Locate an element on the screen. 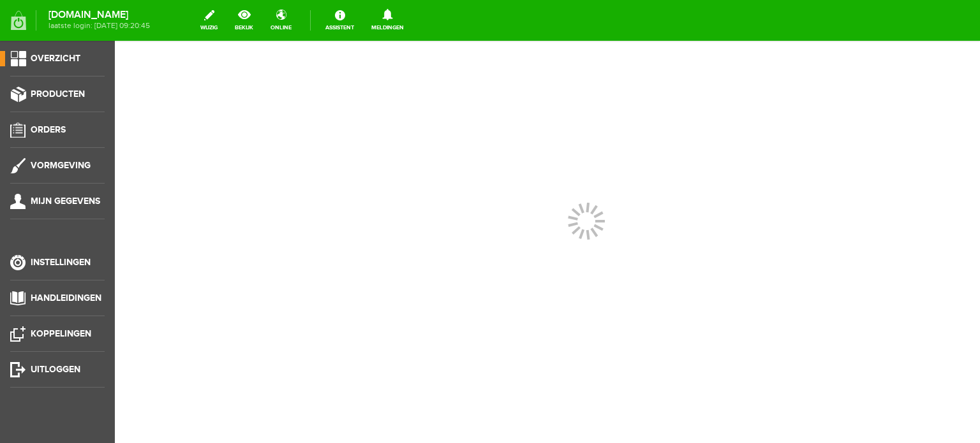 Image resolution: width=980 pixels, height=443 pixels. span: Producten is located at coordinates (57, 93).